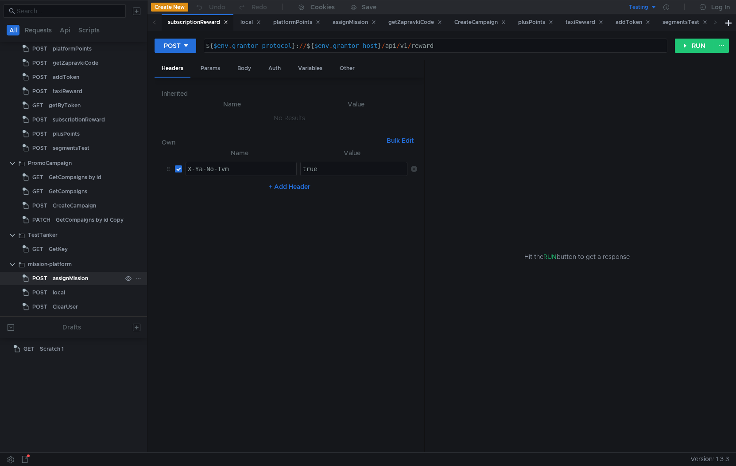  I want to click on span: Hit the button to get a response, so click(577, 257).